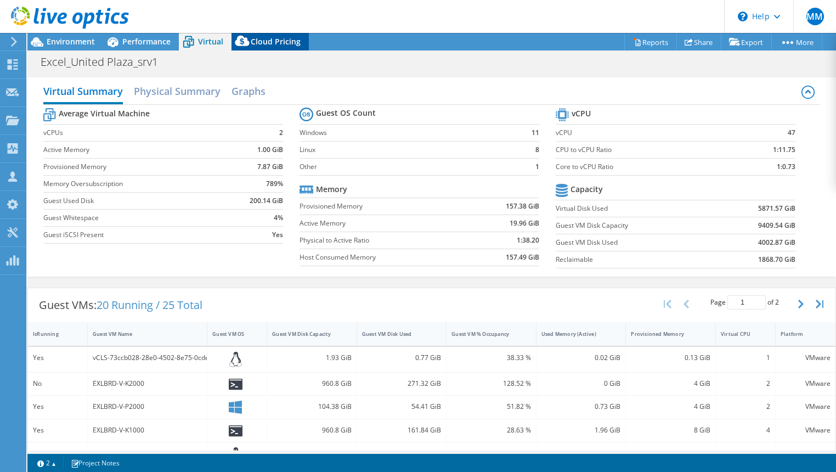 The width and height of the screenshot is (836, 472). What do you see at coordinates (270, 167) in the screenshot?
I see `b: 7.87 GiB` at bounding box center [270, 167].